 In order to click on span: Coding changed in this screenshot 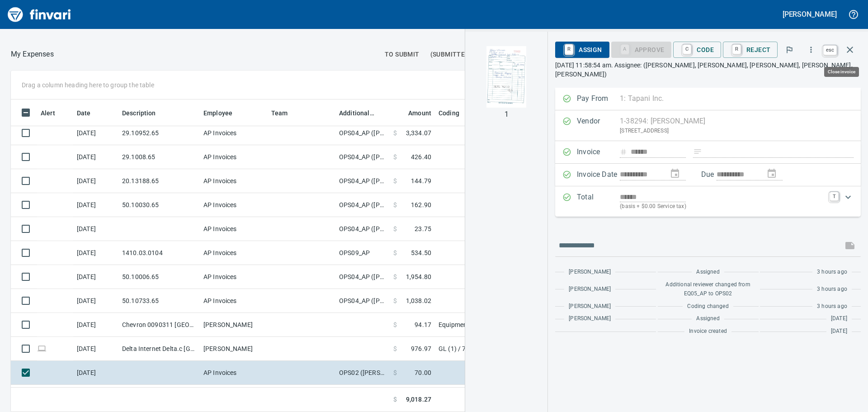, I will do `click(708, 306)`.